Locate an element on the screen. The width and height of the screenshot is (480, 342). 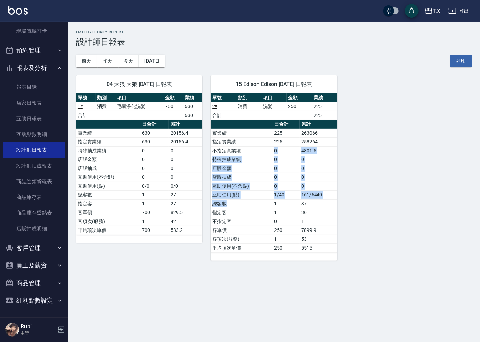
button: 今天 is located at coordinates (129, 61).